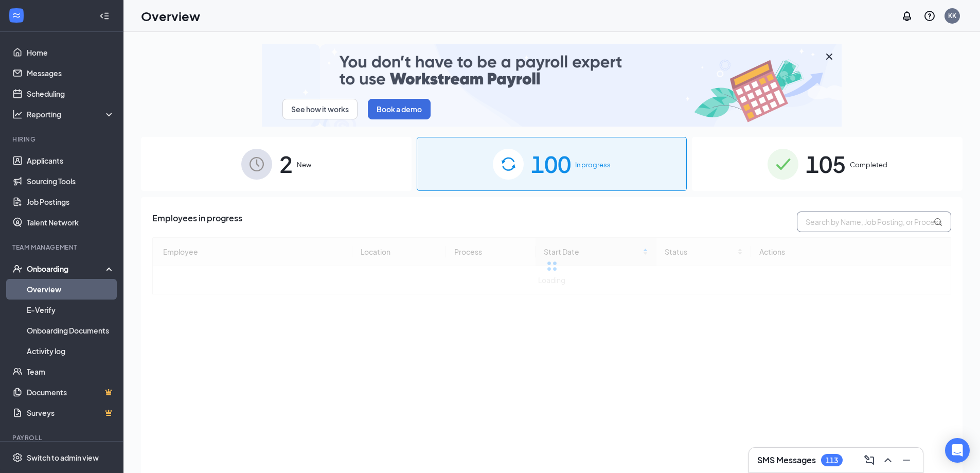 This screenshot has height=473, width=980. Describe the element at coordinates (70, 351) in the screenshot. I see `a: Activity log` at that location.